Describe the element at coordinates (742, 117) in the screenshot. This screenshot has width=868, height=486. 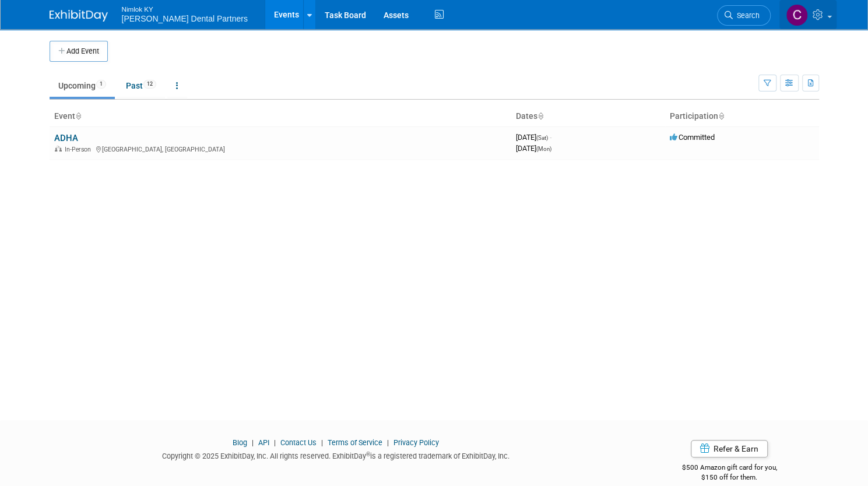
I see `th: Participation` at that location.